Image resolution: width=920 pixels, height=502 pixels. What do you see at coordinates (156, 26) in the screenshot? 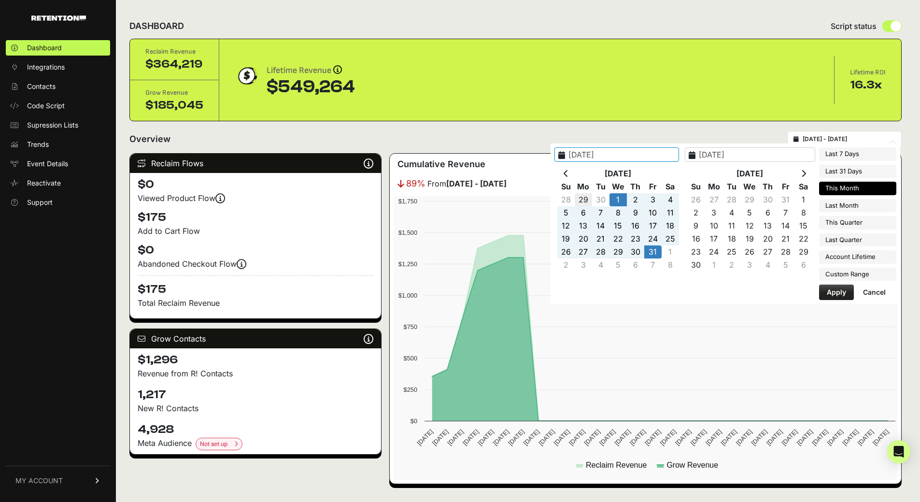
I see `h2: DASHBOARD` at bounding box center [156, 26].